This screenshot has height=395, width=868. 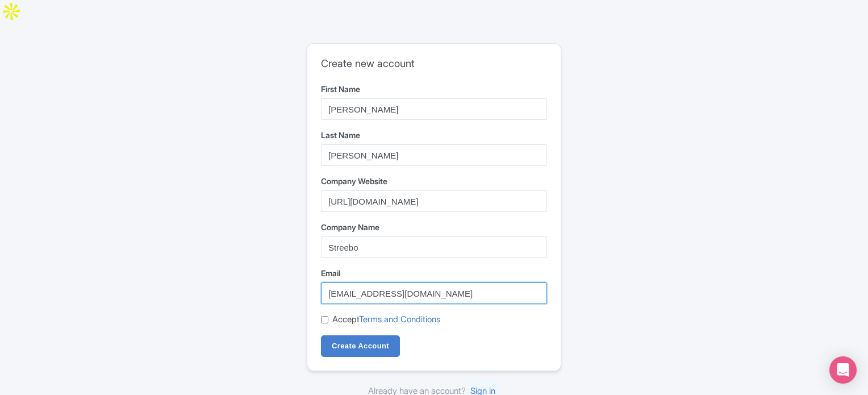 I want to click on h2: Create new account, so click(x=434, y=64).